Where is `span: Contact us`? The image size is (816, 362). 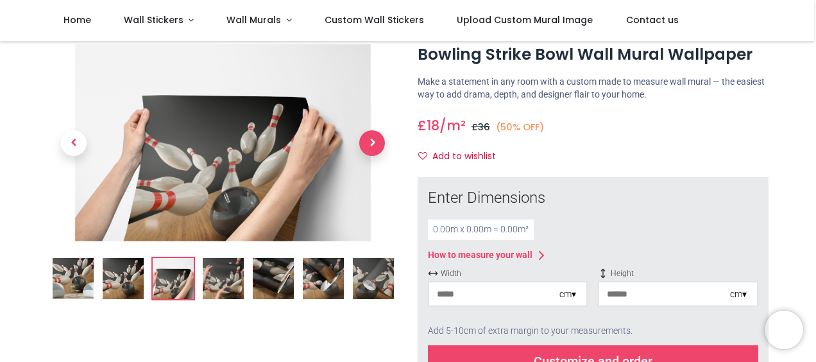 span: Contact us is located at coordinates (652, 20).